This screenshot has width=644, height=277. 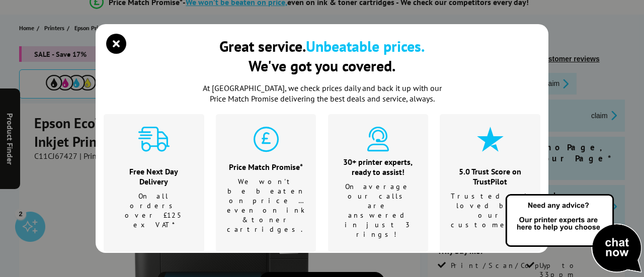 I want to click on div: Free Next Day Delivery, so click(x=154, y=177).